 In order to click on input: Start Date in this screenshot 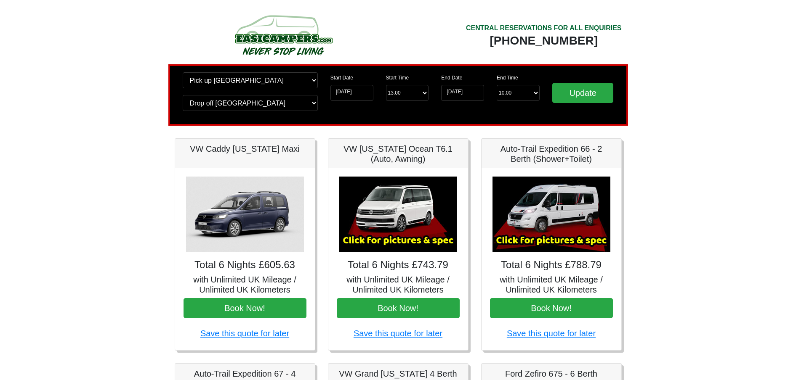, I will do `click(352, 93)`.